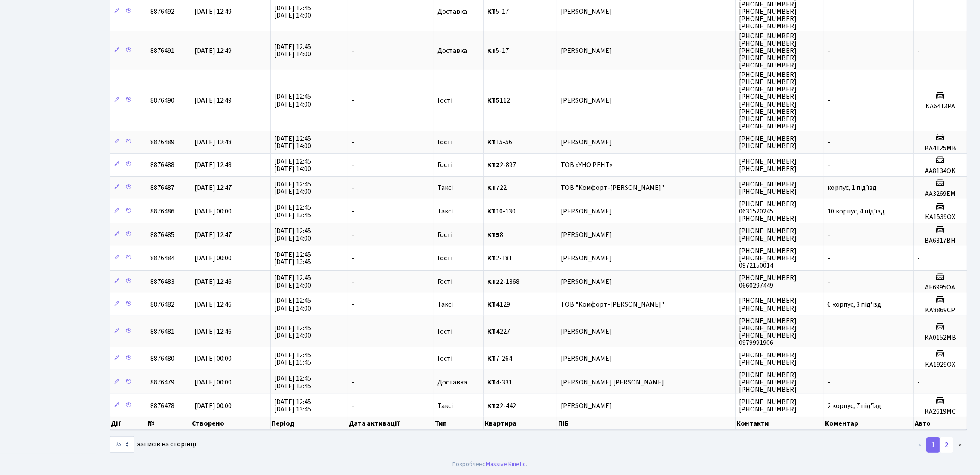 This screenshot has width=980, height=475. I want to click on h5: AA8134OK, so click(940, 171).